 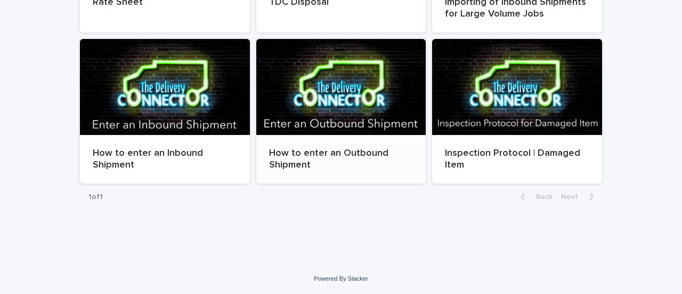 What do you see at coordinates (517, 111) in the screenshot?
I see `a: Inspection Protocol | Damaged Item` at bounding box center [517, 111].